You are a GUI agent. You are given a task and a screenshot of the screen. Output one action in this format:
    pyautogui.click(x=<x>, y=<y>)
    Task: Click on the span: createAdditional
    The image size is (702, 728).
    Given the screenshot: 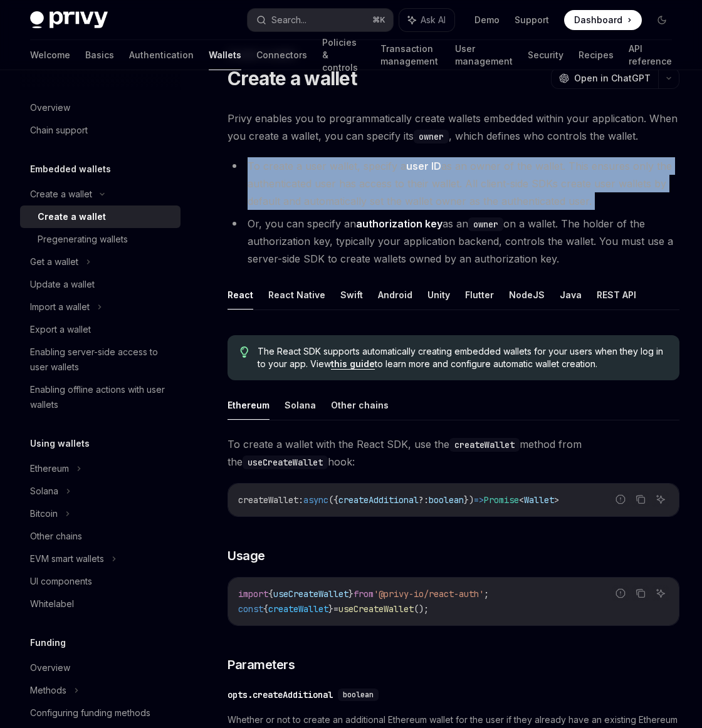 What is the action you would take?
    pyautogui.click(x=378, y=500)
    